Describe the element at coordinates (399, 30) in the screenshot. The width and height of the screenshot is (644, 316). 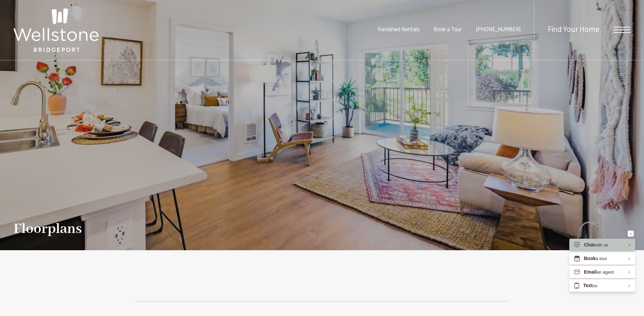
I see `a: Furnished Rentals` at that location.